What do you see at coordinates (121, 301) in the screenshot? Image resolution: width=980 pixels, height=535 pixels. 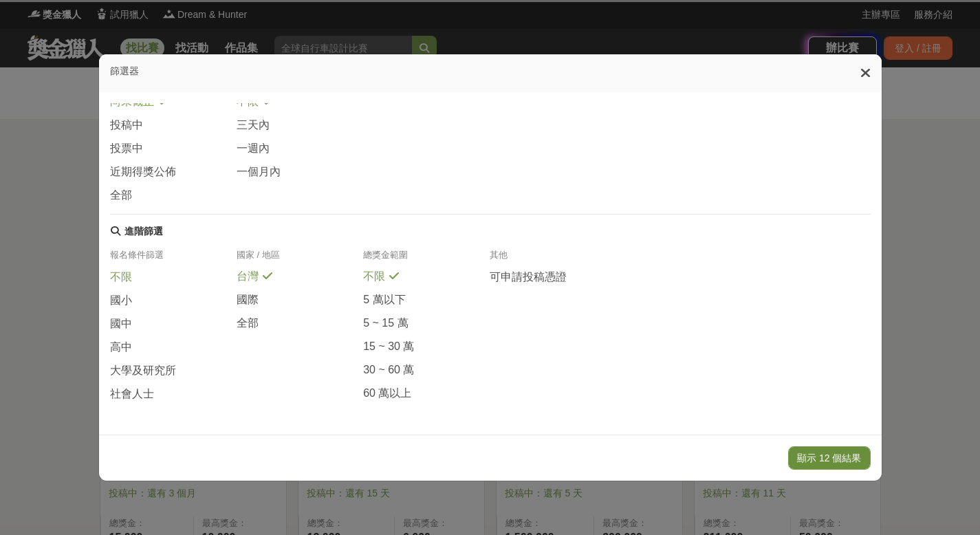 I see `span: 國小` at bounding box center [121, 301].